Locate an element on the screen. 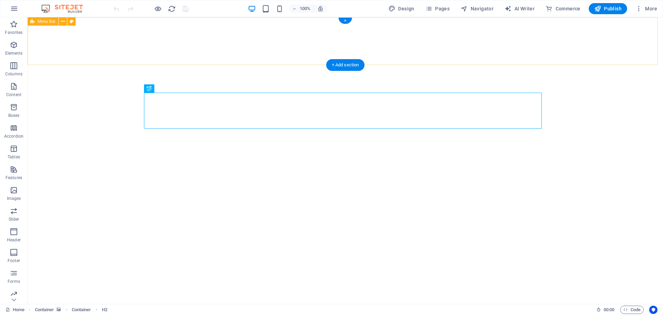  i: Reload page is located at coordinates (172, 9).